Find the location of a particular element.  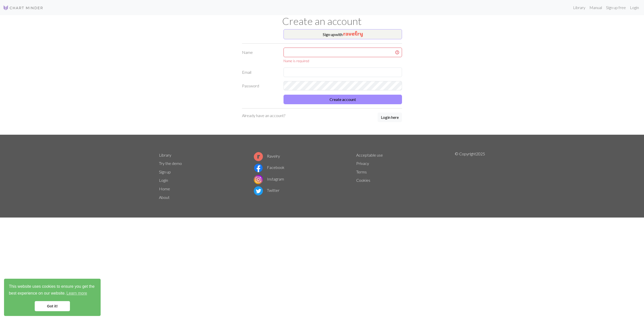

label: Name is located at coordinates (259, 55).